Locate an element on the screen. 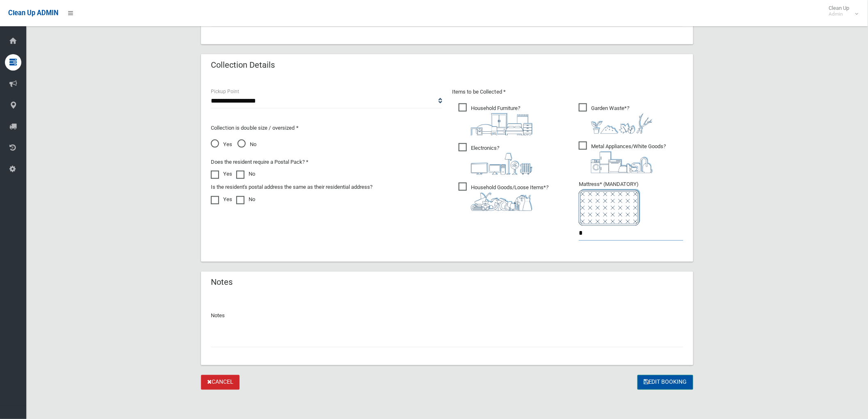 This screenshot has height=419, width=868. img: aa9efdbe659d29b613fca23ba79d85cb.png is located at coordinates (502, 124).